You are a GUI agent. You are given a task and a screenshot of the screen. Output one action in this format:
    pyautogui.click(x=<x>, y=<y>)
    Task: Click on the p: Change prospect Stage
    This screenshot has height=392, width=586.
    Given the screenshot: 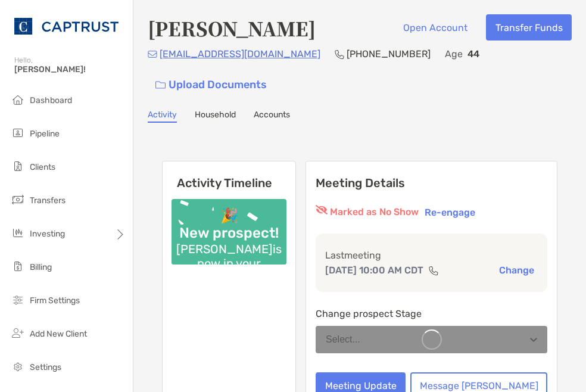 What is the action you would take?
    pyautogui.click(x=431, y=313)
    